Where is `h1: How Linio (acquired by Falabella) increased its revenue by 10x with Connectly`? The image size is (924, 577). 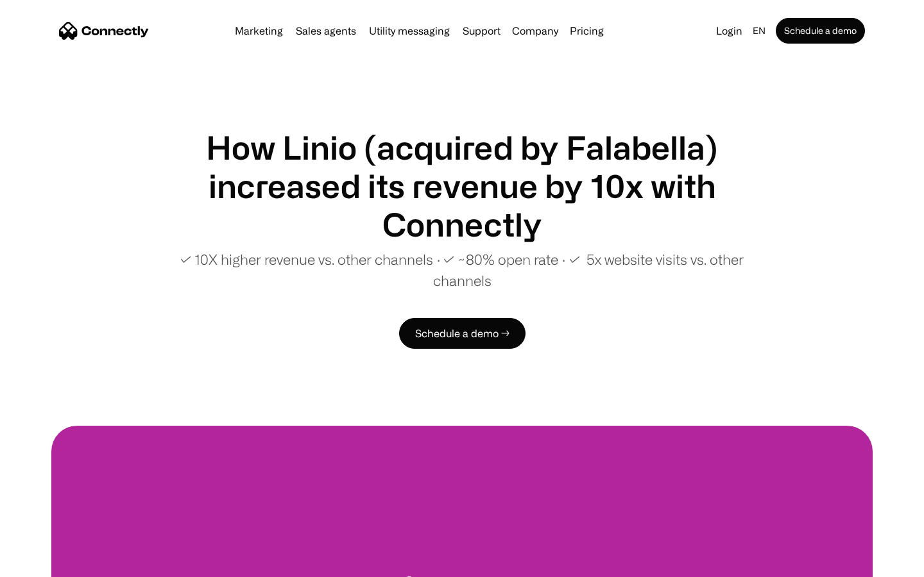
h1: How Linio (acquired by Falabella) increased its revenue by 10x with Connectly is located at coordinates (462, 186).